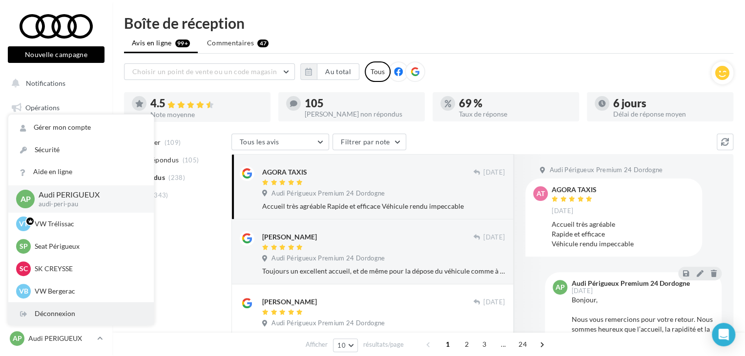 The image size is (745, 356). I want to click on div: 47, so click(263, 43).